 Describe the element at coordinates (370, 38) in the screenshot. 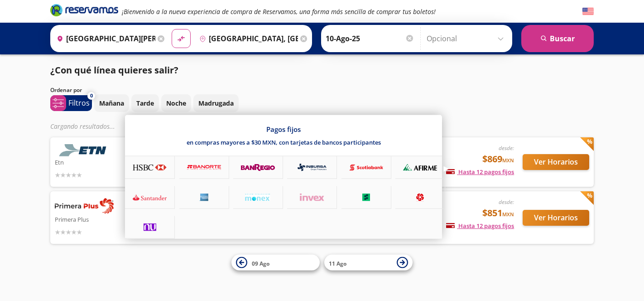

I see `input: Elegir Fecha` at that location.